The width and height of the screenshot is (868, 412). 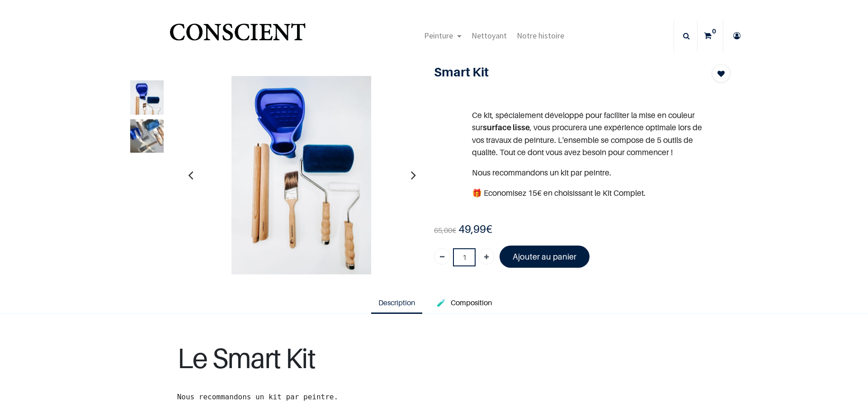 What do you see at coordinates (506, 127) in the screenshot?
I see `b: surface lisse` at bounding box center [506, 127].